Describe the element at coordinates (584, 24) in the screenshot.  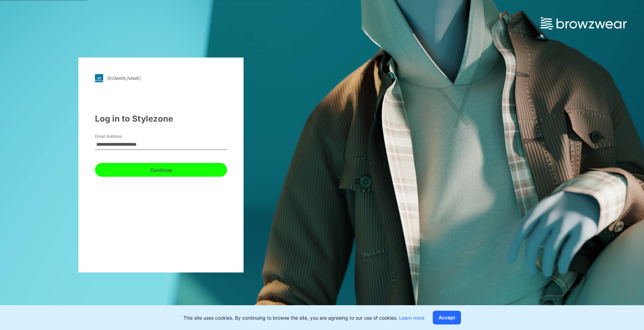
I see `img: browzwear-logo.e42bd6dac1945053ebaf764b6aa21510.svg` at that location.